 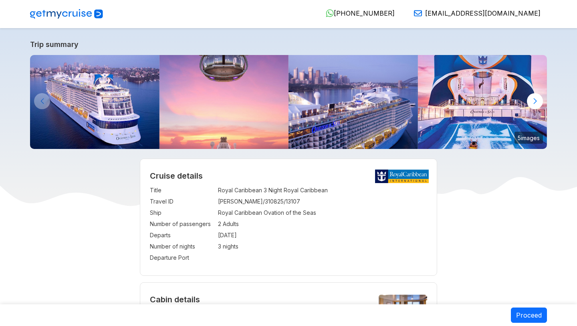 I want to click on img: ovation-of-the-seas-flowrider-sunset.jpg, so click(x=483, y=102).